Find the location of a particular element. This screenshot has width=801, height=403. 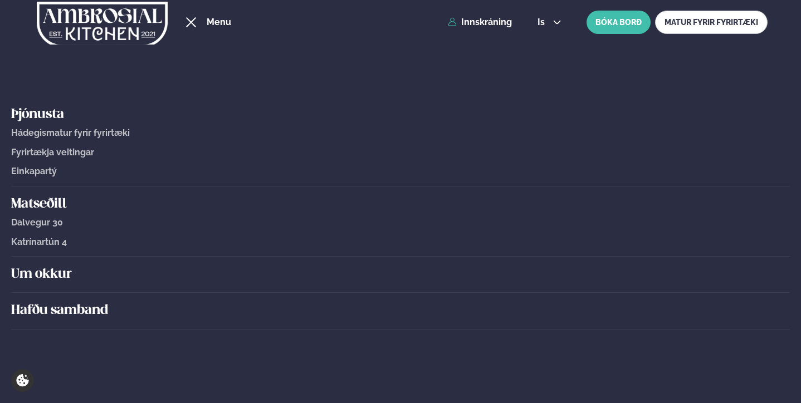

a: Þjónusta is located at coordinates (400, 115).